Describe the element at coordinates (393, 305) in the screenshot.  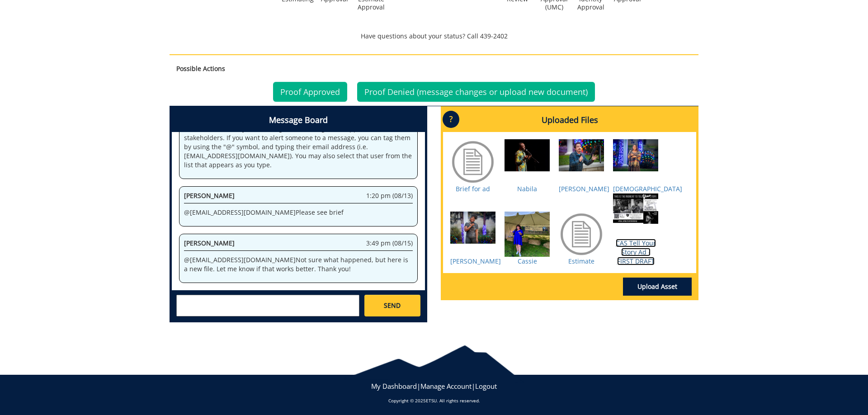
I see `a: SEND` at that location.